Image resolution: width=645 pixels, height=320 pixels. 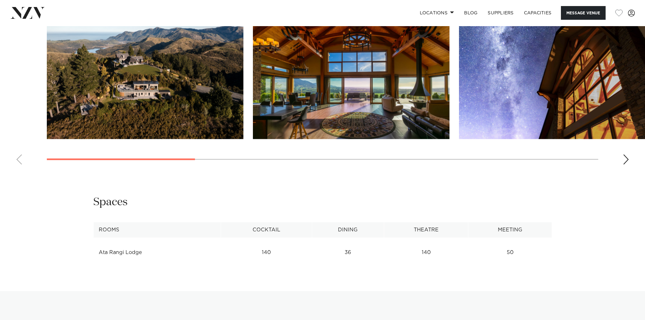 What do you see at coordinates (437, 13) in the screenshot?
I see `a: Locations` at bounding box center [437, 13].